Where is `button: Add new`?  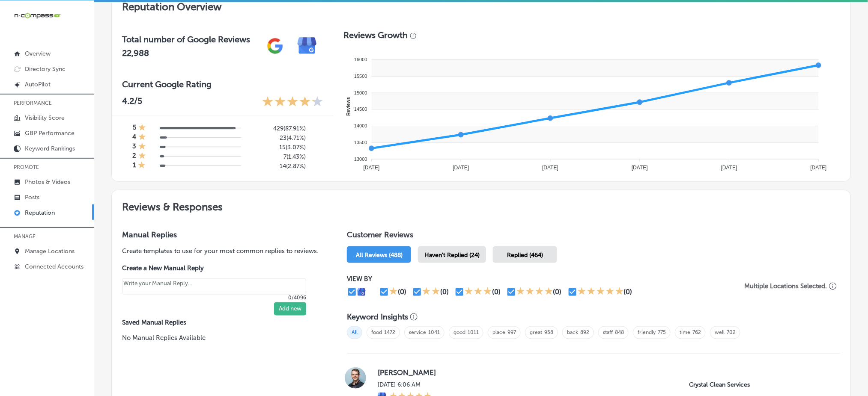 button: Add new is located at coordinates (290, 309).